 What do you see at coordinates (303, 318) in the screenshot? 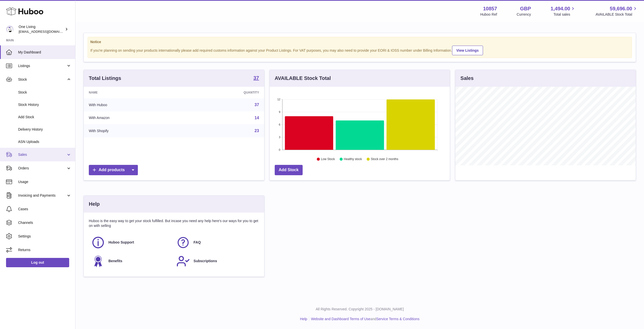
I see `a: Help` at bounding box center [303, 318].